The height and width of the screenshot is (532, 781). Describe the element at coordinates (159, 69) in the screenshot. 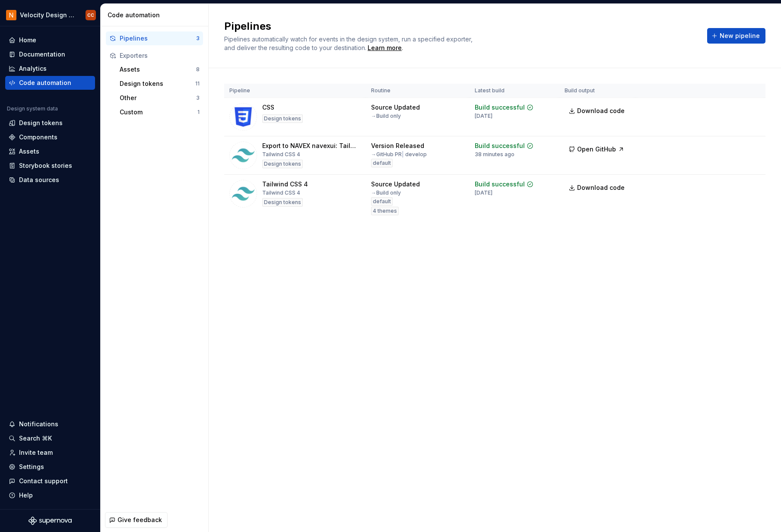

I see `button: Assets8` at that location.